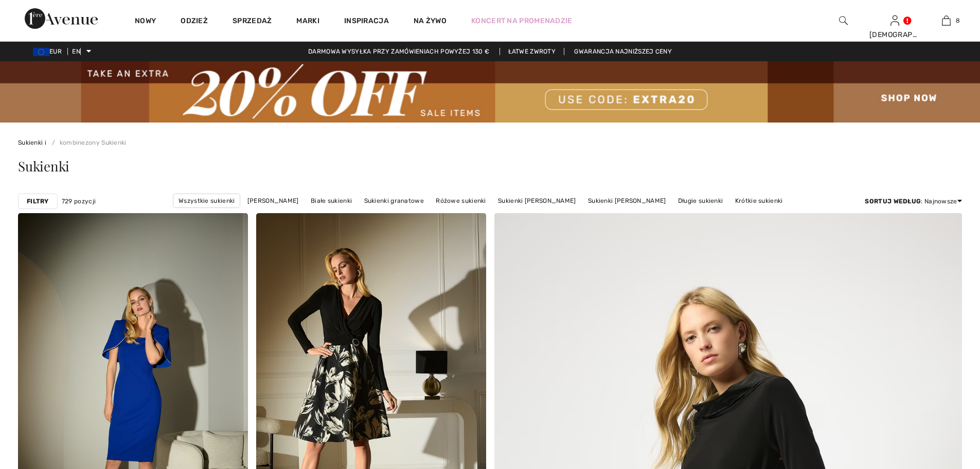 The image size is (980, 469). Describe the element at coordinates (843, 21) in the screenshot. I see `img: wyszukaj na stronie internetowej` at that location.